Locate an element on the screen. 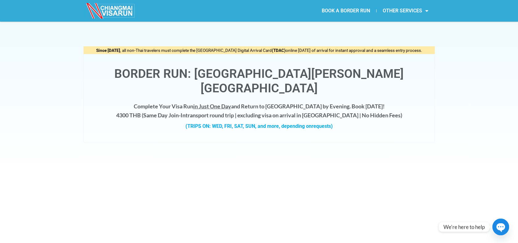 This screenshot has width=518, height=243. span: requests) is located at coordinates (322, 126).